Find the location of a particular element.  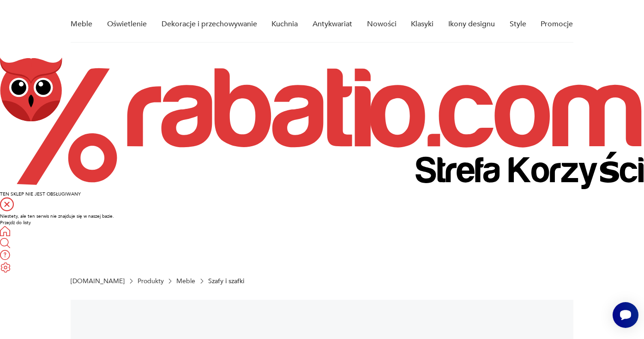

a: Oświetlenie is located at coordinates (127, 24).